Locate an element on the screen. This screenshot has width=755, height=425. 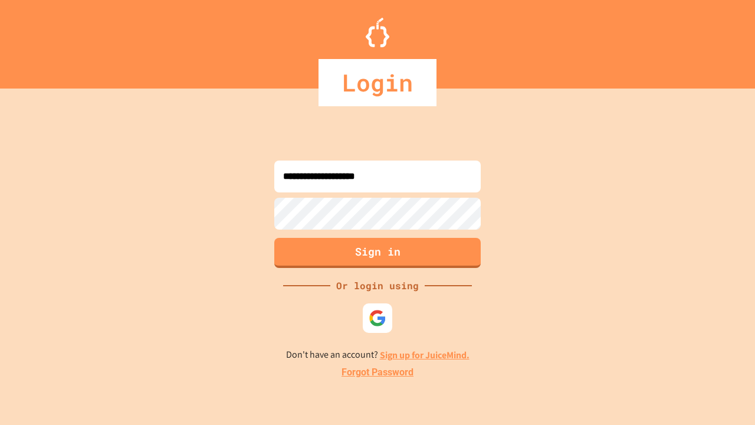
a: Forgot Password is located at coordinates (377, 372).